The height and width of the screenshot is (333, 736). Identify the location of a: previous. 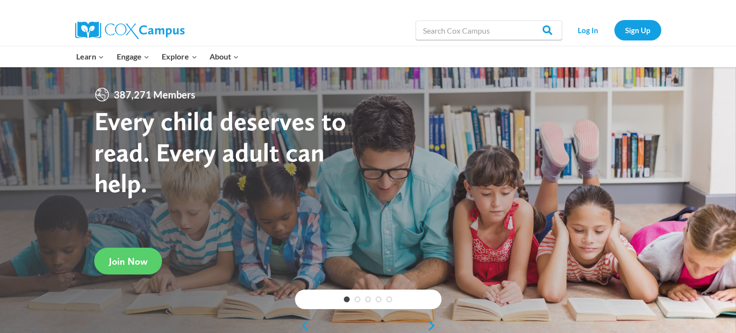
(302, 326).